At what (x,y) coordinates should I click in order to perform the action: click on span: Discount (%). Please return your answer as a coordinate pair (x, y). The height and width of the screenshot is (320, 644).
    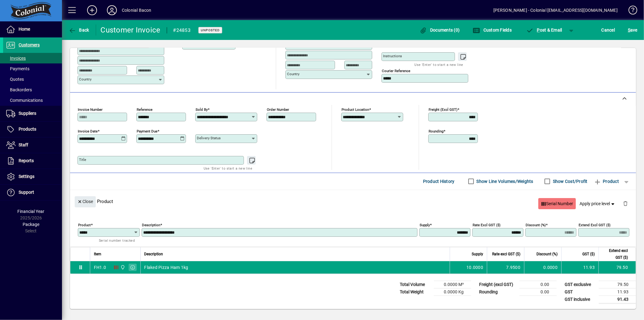
    Looking at the image, I should click on (547, 254).